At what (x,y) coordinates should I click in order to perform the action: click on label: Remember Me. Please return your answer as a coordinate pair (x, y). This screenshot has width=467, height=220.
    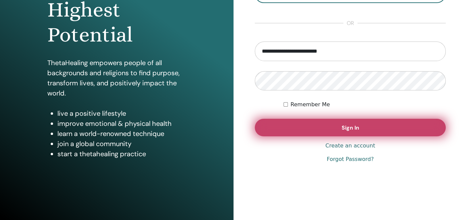
    Looking at the image, I should click on (310, 105).